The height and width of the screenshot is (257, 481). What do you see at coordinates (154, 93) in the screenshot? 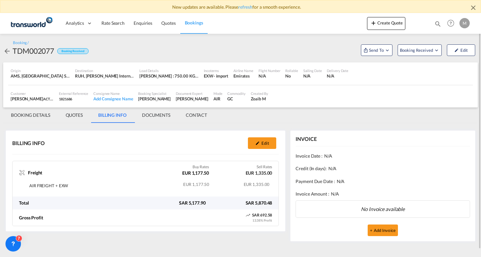
I see `div: Booking Specialist` at bounding box center [154, 93].